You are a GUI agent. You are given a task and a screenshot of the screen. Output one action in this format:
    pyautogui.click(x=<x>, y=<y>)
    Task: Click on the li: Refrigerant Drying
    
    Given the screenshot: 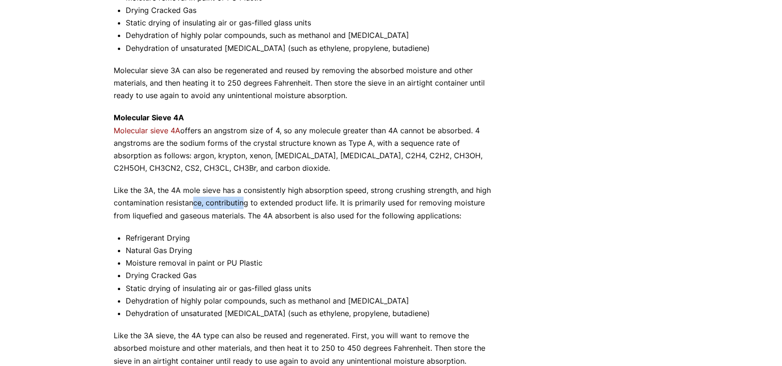 What is the action you would take?
    pyautogui.click(x=312, y=238)
    